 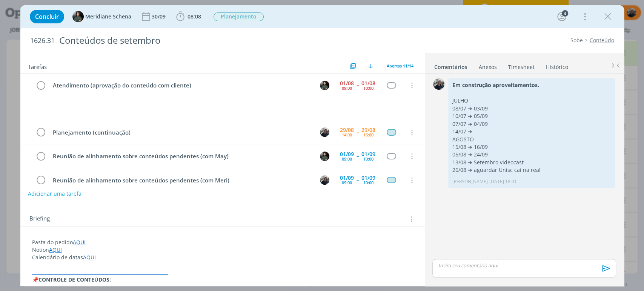 What do you see at coordinates (239, 17) in the screenshot?
I see `button: Planejamento` at bounding box center [239, 17].